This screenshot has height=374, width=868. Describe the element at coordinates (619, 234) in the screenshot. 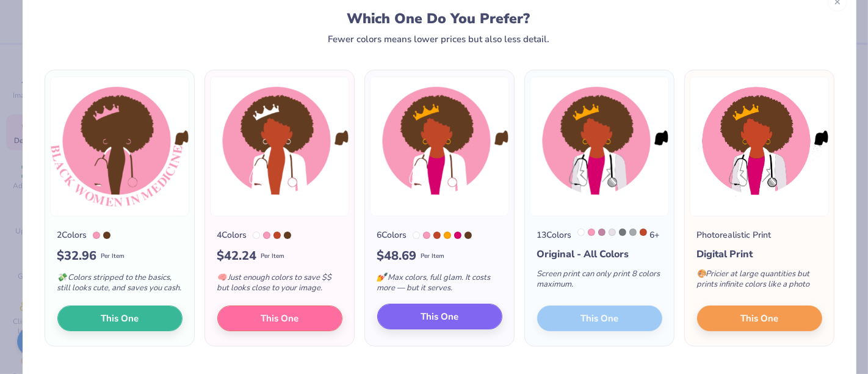

I see `div: 6 +` at that location.